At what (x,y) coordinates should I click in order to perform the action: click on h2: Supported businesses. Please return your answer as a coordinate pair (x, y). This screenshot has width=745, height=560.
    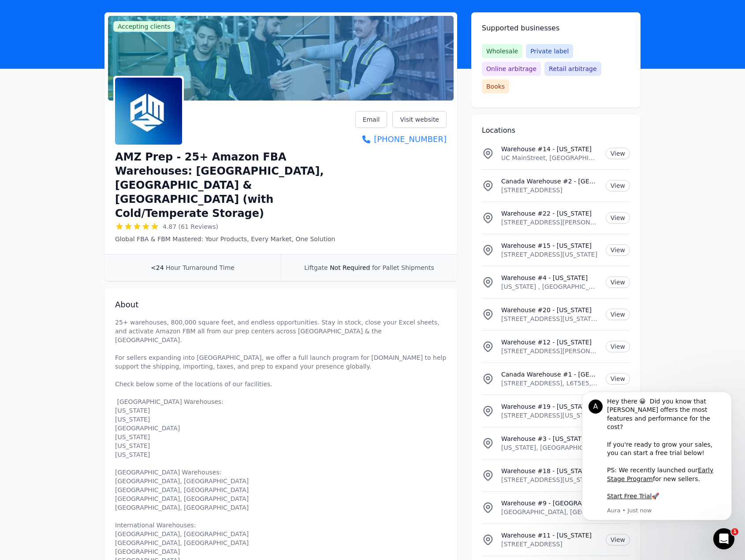
    Looking at the image, I should click on (556, 28).